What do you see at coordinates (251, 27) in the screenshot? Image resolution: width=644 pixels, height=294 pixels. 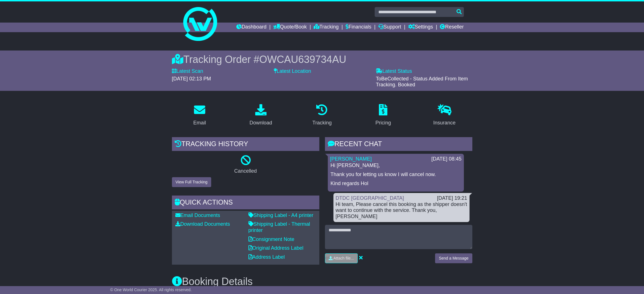 I see `a: Dashboard` at bounding box center [251, 27].